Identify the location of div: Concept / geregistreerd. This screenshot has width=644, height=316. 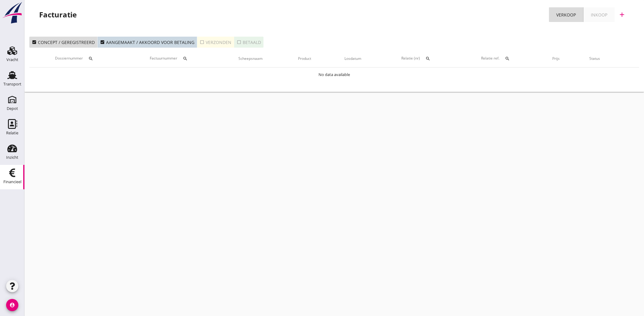
(63, 42).